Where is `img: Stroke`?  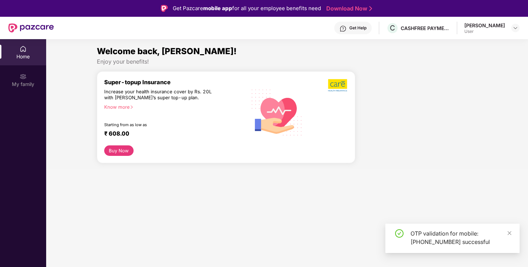 img: Stroke is located at coordinates (371, 8).